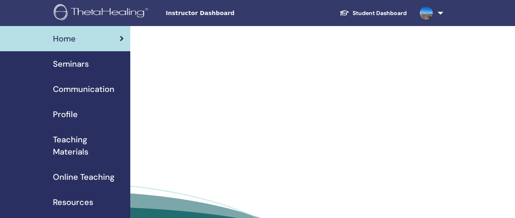 The width and height of the screenshot is (515, 218). I want to click on img: logo.png, so click(102, 13).